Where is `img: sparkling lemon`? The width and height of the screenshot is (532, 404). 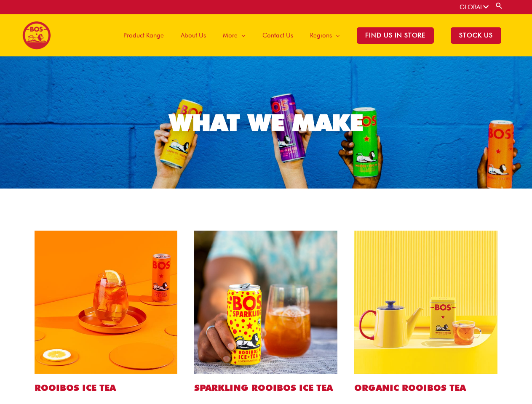
img: sparkling lemon is located at coordinates (266, 302).